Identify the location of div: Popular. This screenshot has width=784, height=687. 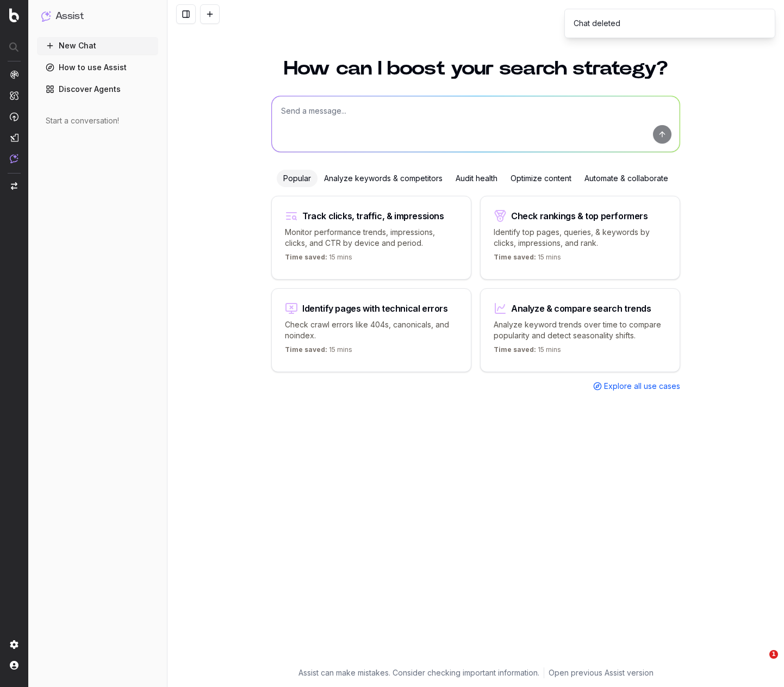
(297, 178).